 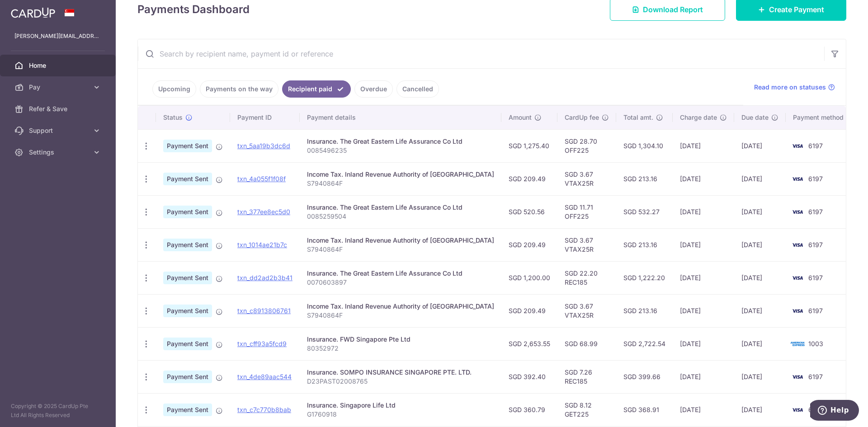 What do you see at coordinates (820, 117) in the screenshot?
I see `th: Payment method` at bounding box center [820, 117].